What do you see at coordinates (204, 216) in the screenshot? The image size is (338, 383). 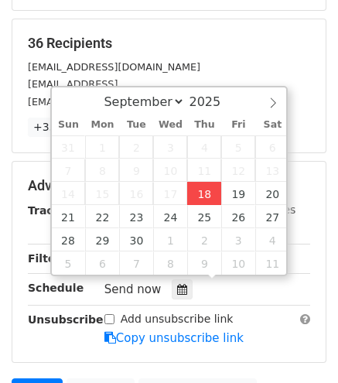 I see `span: September 25, 2025` at bounding box center [204, 216].